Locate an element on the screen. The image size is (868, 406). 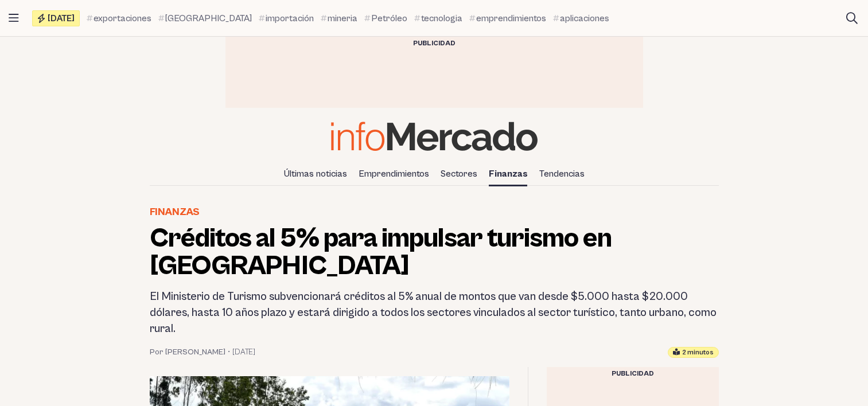
a: emprendimientos is located at coordinates (507, 18).